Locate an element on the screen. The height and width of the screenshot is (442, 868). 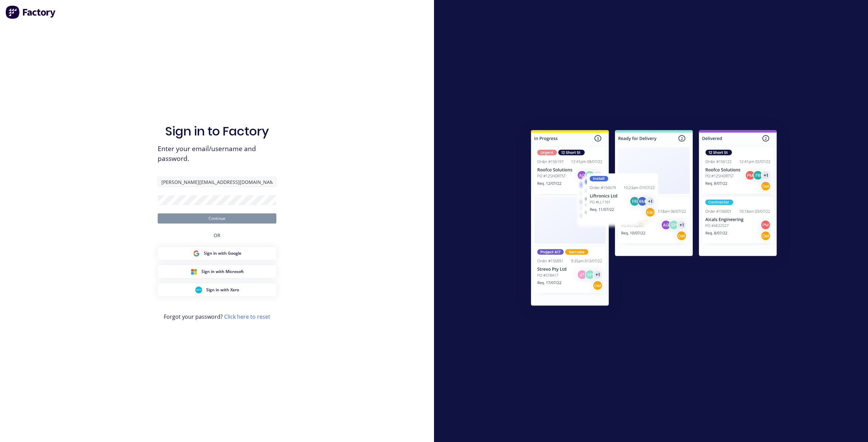
span: Sign in with Google is located at coordinates (222, 253).